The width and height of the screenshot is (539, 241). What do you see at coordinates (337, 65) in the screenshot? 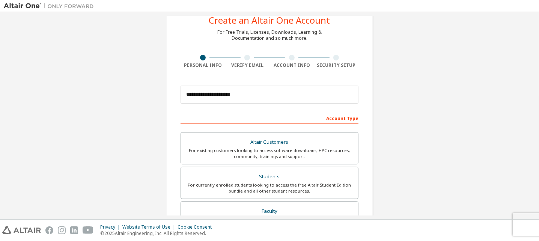
I see `div: Security Setup` at bounding box center [337, 65].